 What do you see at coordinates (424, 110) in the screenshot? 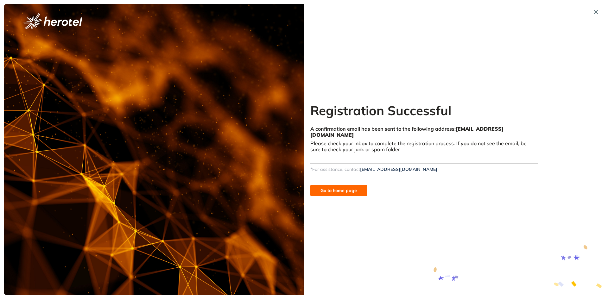
I see `h2: Registration Successful` at bounding box center [424, 110].